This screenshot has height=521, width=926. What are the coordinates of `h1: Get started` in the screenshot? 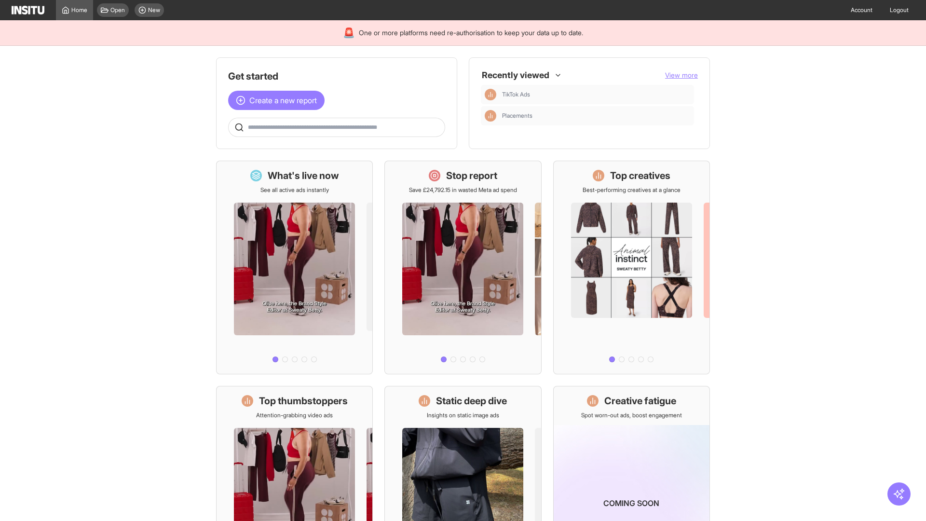 It's located at (337, 76).